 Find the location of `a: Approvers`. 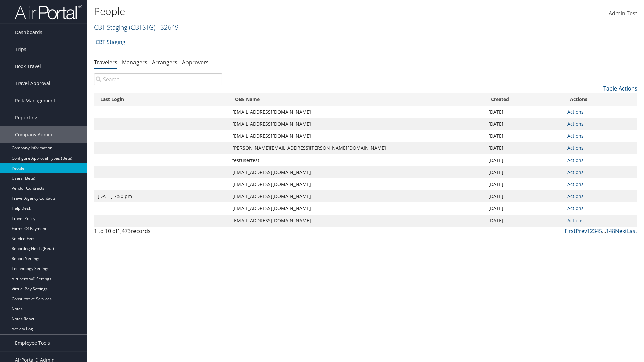

a: Approvers is located at coordinates (195, 63).